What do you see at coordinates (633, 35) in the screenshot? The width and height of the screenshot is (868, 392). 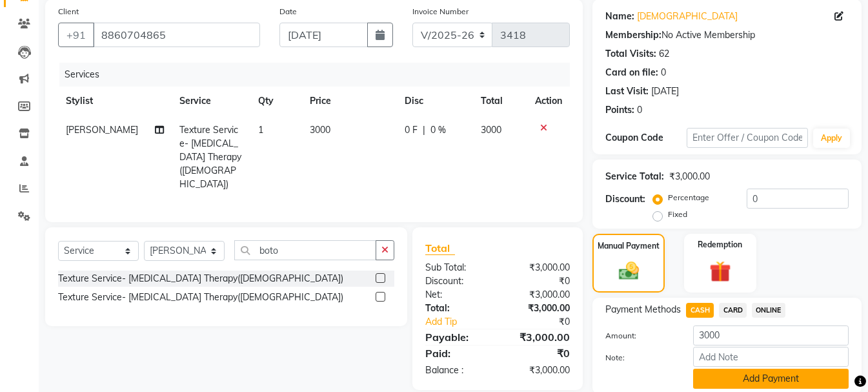 I see `div: Membership:` at bounding box center [633, 35].